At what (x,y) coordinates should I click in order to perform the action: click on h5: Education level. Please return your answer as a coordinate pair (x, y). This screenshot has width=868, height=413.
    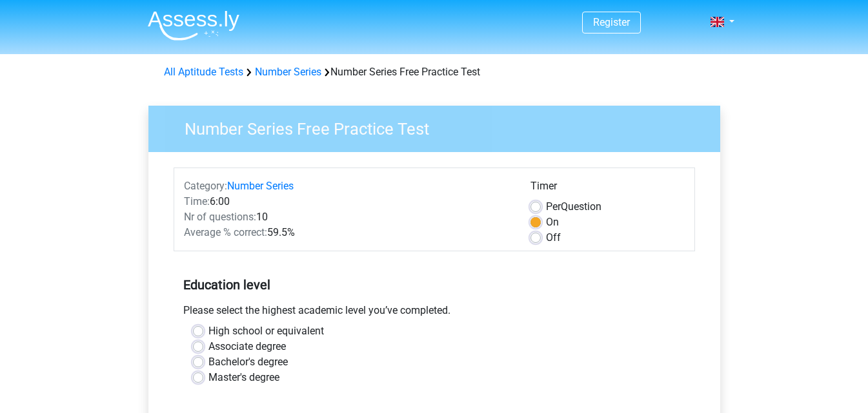
    Looking at the image, I should click on (434, 285).